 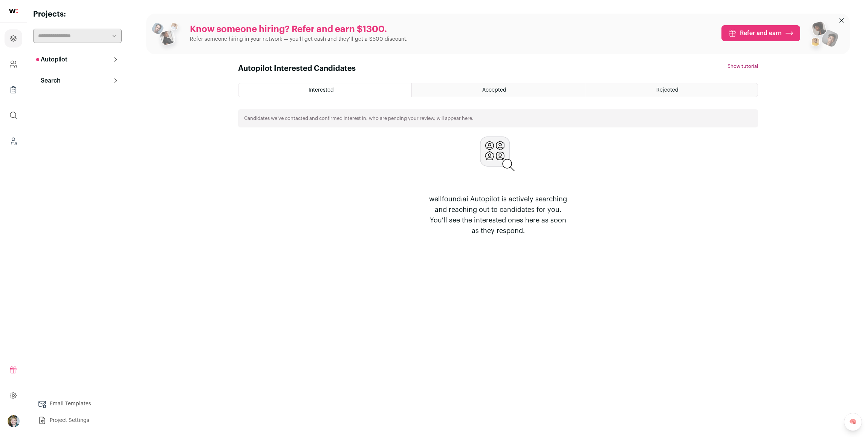 What do you see at coordinates (13, 11) in the screenshot?
I see `img: wellfound-shorthand-0d5821cbd27db2630d0214b213865d53afaa358527fdda9d0ea32b1df1b89c2c.svg` at bounding box center [13, 11].